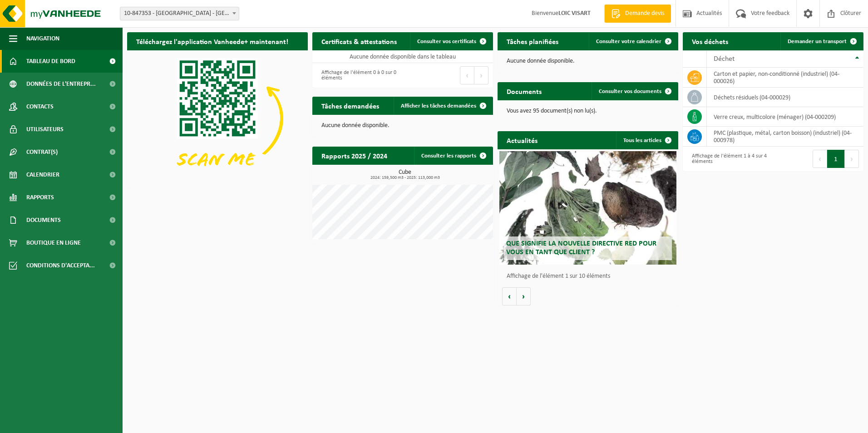 The image size is (868, 433). Describe the element at coordinates (61, 84) in the screenshot. I see `span: Données de l'entrepr...` at that location.